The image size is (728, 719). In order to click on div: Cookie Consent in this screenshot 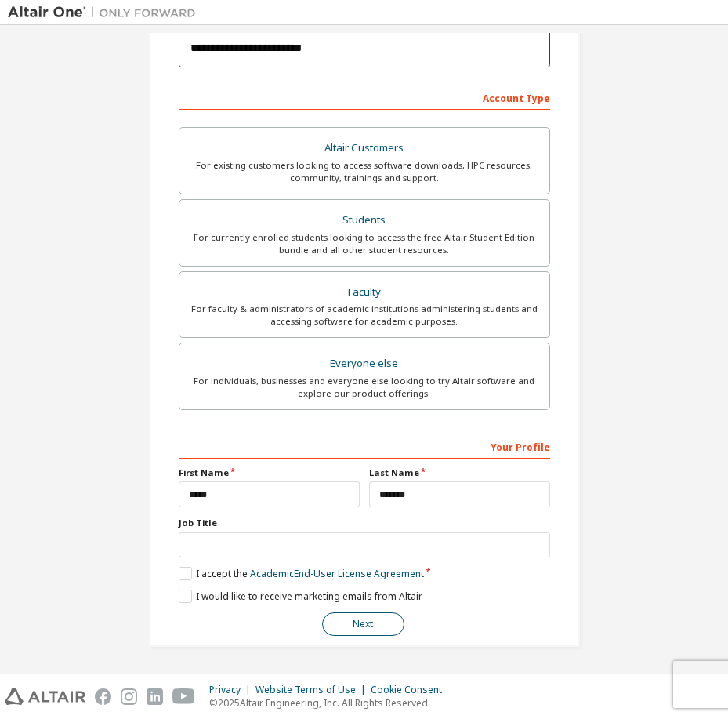, I will do `click(410, 690)`.